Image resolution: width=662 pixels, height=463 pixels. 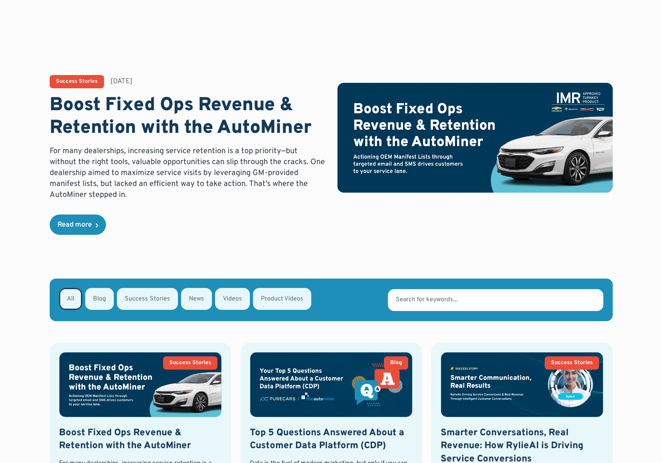 What do you see at coordinates (396, 363) in the screenshot?
I see `div: Blog` at bounding box center [396, 363].